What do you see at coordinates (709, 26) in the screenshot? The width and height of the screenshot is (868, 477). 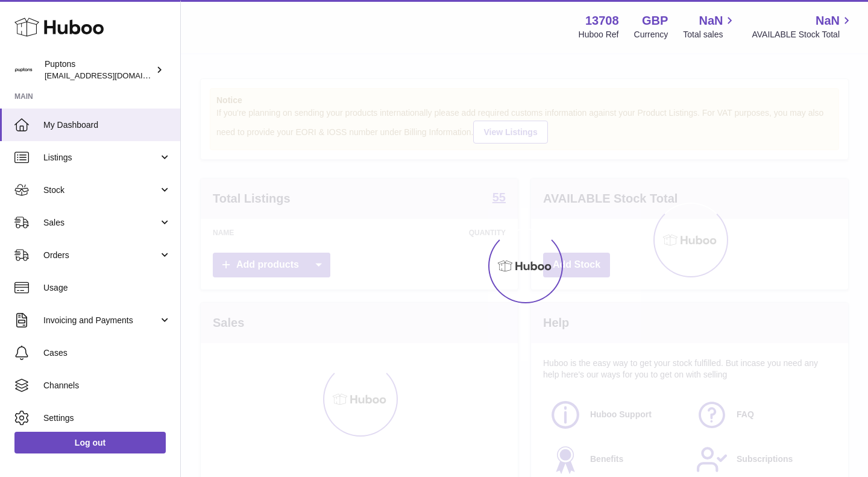 I see `a: NaN Total sales` at bounding box center [709, 26].